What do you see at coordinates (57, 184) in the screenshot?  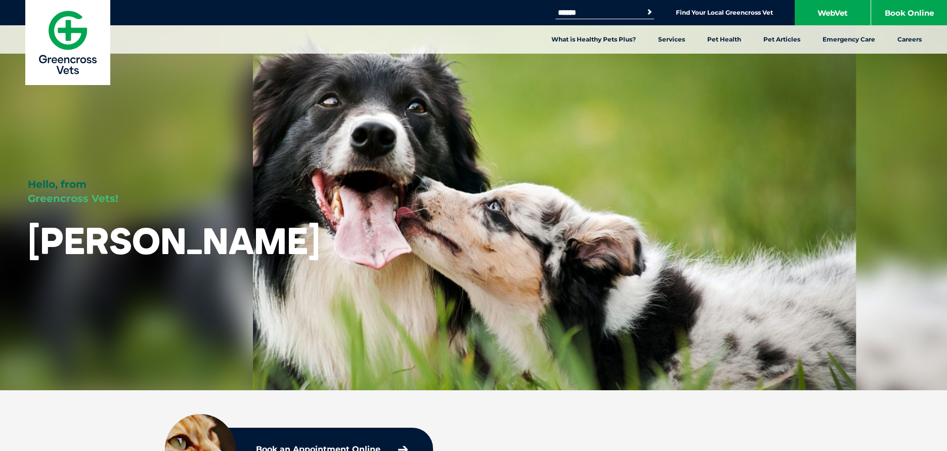 I see `span: Hello, from` at bounding box center [57, 184].